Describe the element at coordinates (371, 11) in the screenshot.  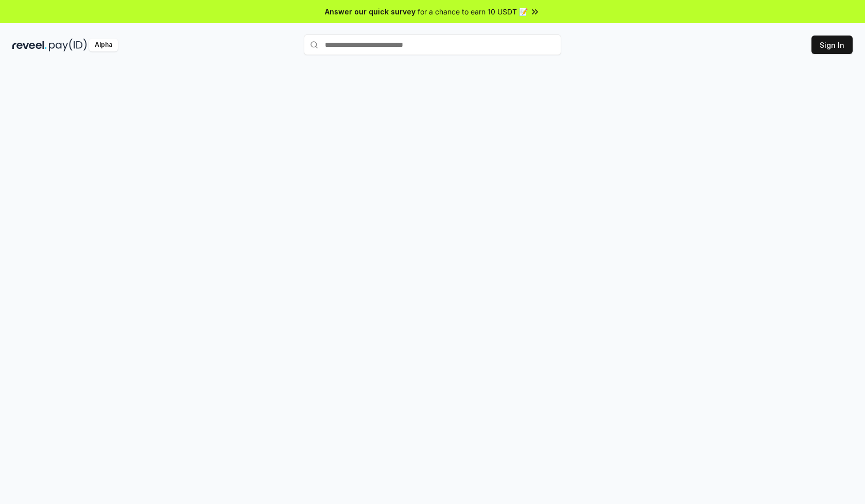
I see `span: Answer our quick survey` at that location.